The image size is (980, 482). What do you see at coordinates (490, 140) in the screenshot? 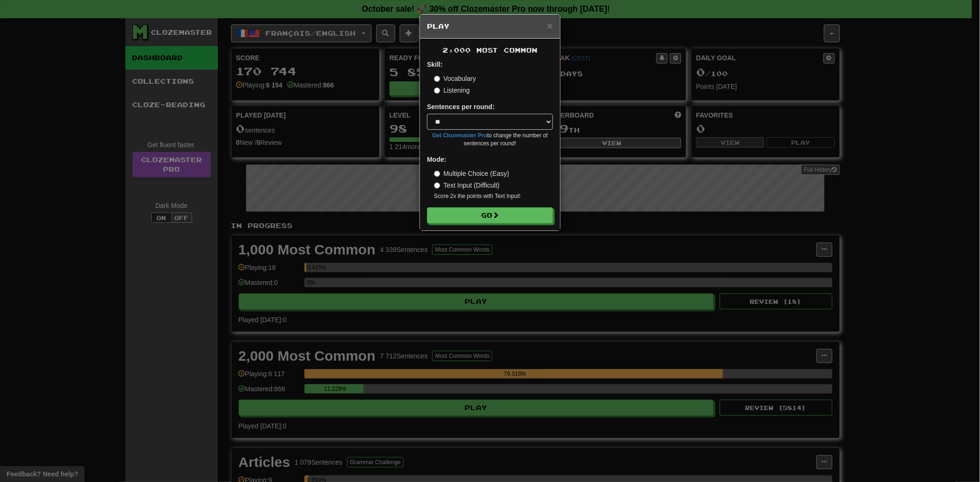
I see `small: to change the number of sentences per round!` at bounding box center [490, 140].